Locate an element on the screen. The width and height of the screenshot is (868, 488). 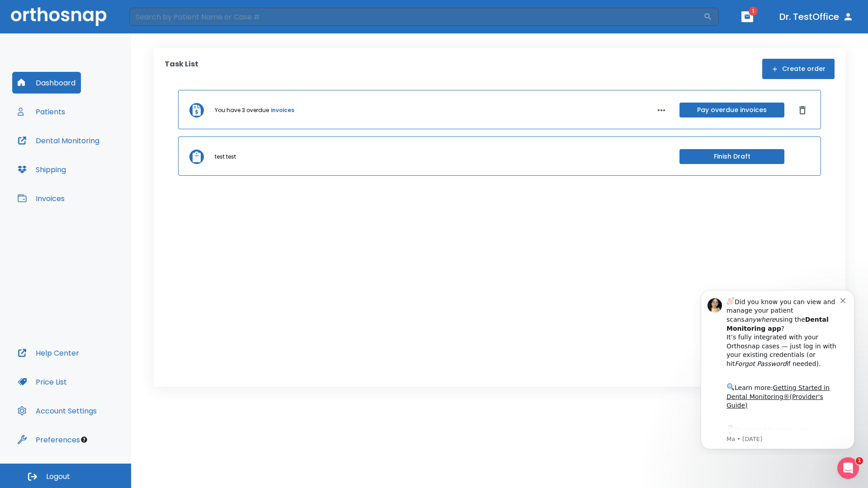
button: Help Center is located at coordinates (48, 353).